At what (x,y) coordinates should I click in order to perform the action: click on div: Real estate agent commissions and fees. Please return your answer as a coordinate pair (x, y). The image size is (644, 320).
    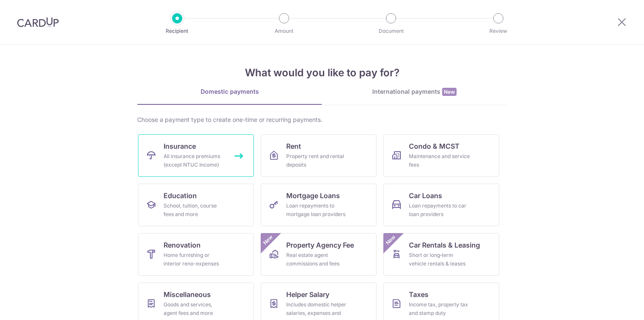
    Looking at the image, I should click on (317, 260).